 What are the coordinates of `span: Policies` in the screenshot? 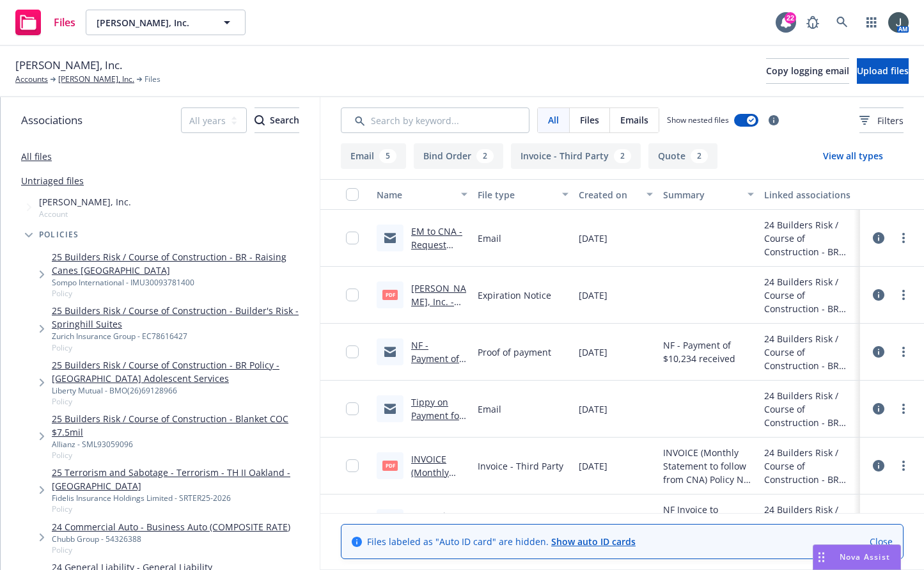 It's located at (59, 235).